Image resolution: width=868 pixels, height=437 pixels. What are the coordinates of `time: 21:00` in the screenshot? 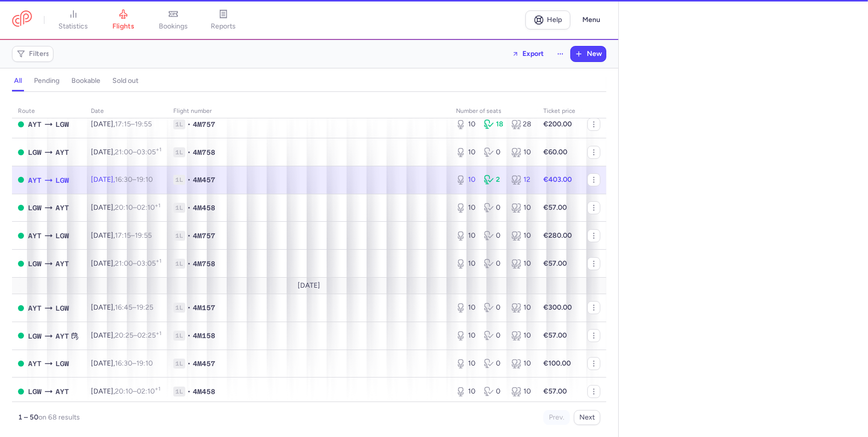 It's located at (124, 152).